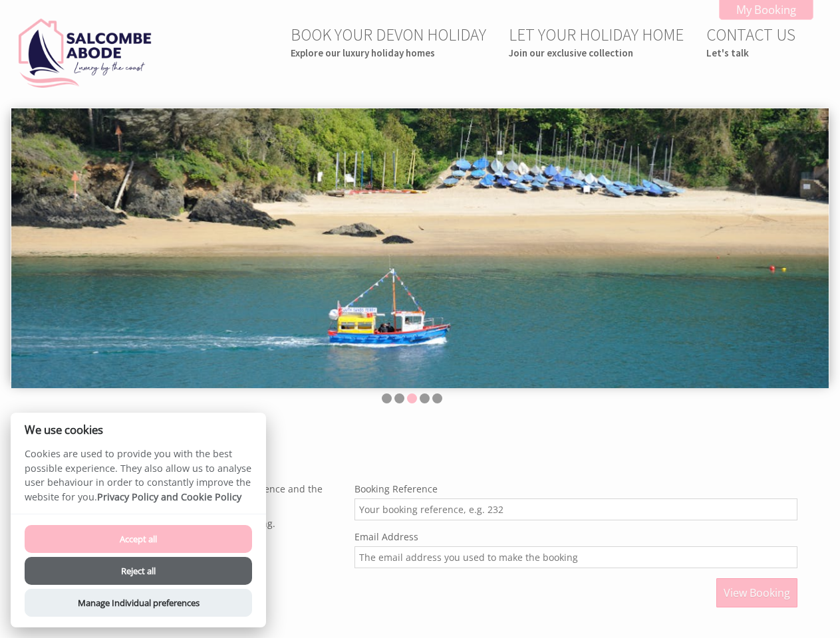 The width and height of the screenshot is (840, 638). What do you see at coordinates (138, 539) in the screenshot?
I see `button: Accept all` at bounding box center [138, 539].